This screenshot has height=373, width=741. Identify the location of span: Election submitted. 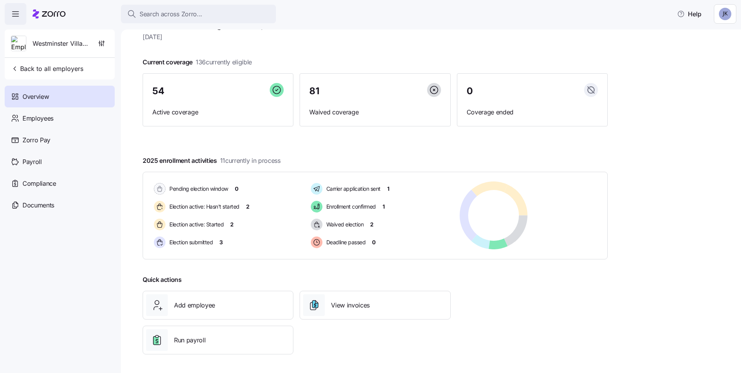
(190, 242).